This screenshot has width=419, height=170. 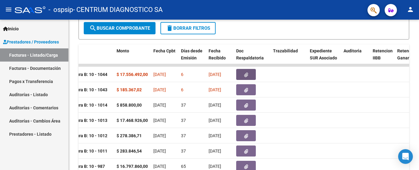 What do you see at coordinates (118, 10) in the screenshot?
I see `span: - CENTRUM DIAGNOSTICO SA` at bounding box center [118, 10].